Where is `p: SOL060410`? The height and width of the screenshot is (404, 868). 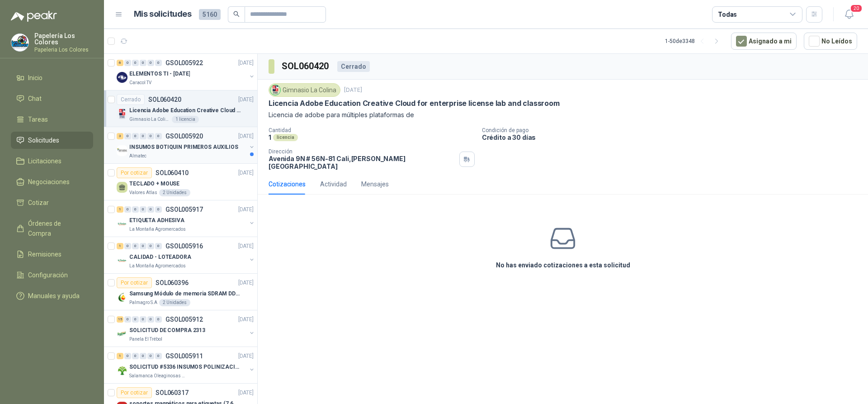
p: SOL060410 is located at coordinates (172, 173).